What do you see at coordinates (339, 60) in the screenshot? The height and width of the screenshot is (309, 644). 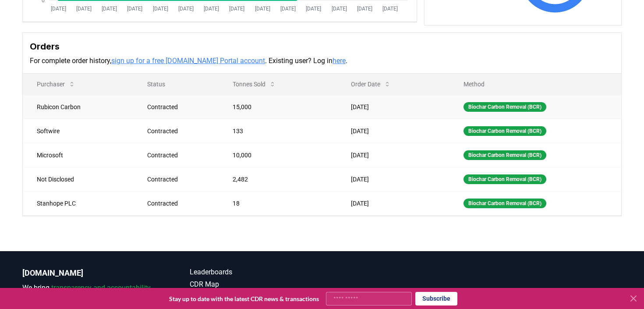 I see `a: here` at bounding box center [339, 60].